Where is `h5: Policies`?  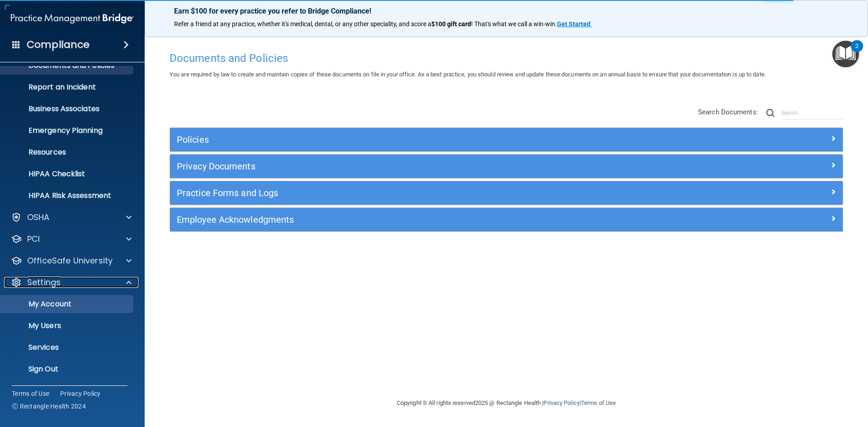 h5: Policies is located at coordinates (423, 139).